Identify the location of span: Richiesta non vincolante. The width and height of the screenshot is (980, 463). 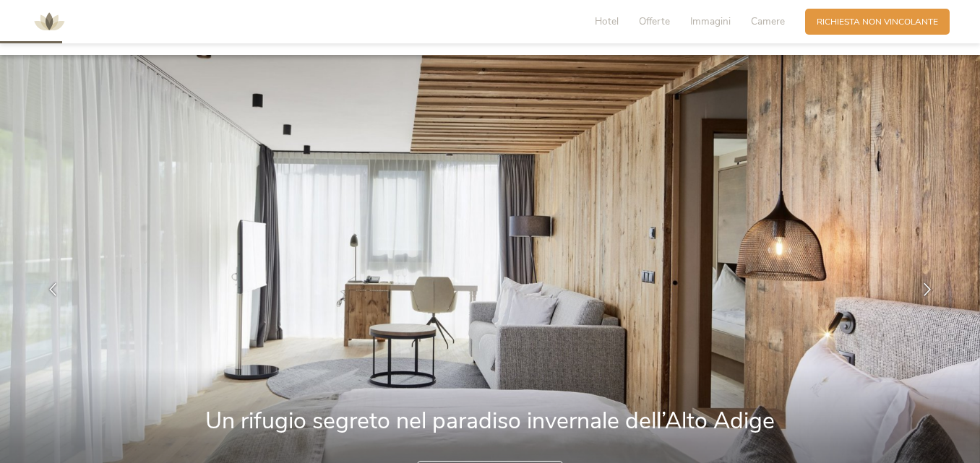
(878, 22).